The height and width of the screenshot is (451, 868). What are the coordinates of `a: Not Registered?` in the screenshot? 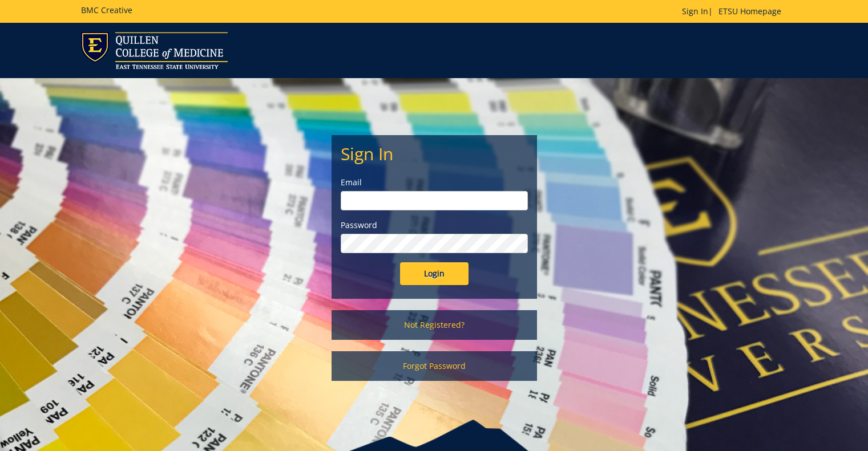 It's located at (434, 325).